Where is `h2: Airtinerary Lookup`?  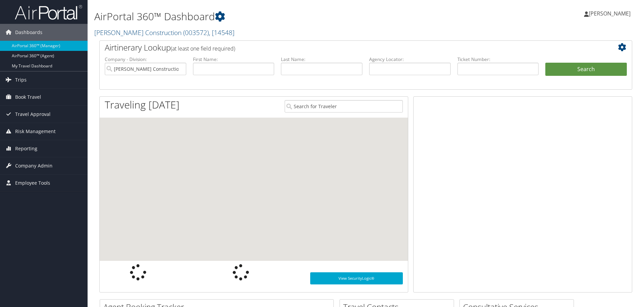 h2: Airtinerary Lookup is located at coordinates (343, 47).